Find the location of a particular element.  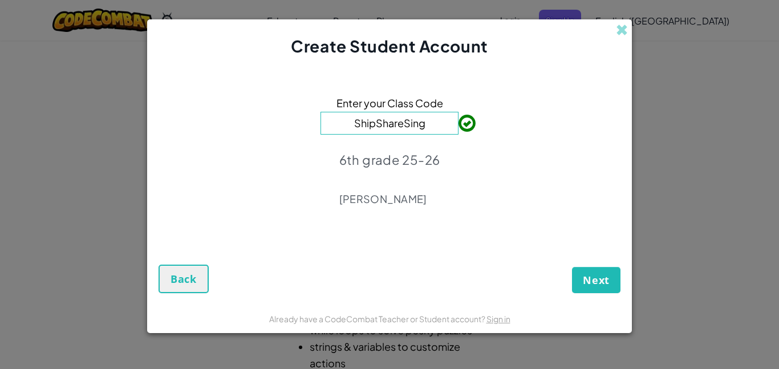

a: Sign in is located at coordinates (498, 319).